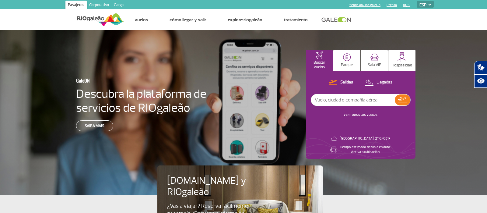 The width and height of the screenshot is (487, 213). What do you see at coordinates (378, 82) in the screenshot?
I see `button: Llegadas` at bounding box center [378, 82].